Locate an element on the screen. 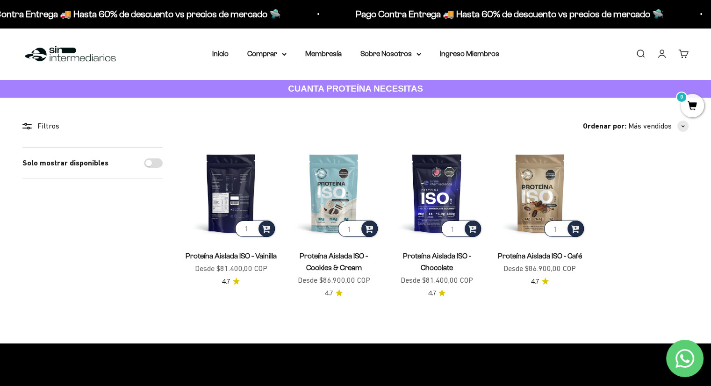  a: Proteína Aislada ISO - Vainilla is located at coordinates (231, 256).